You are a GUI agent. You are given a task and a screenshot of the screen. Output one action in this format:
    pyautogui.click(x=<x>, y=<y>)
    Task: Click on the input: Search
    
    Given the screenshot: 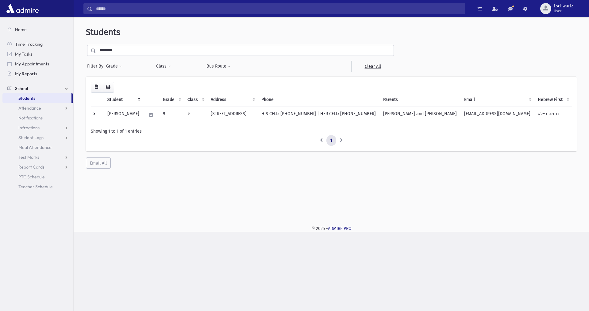 What is the action you would take?
    pyautogui.click(x=278, y=9)
    